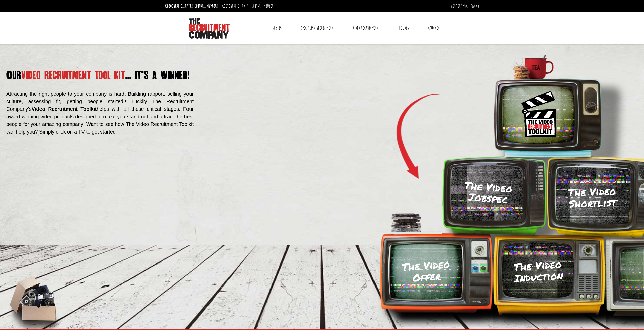  Describe the element at coordinates (625, 282) in the screenshot. I see `img: tv-grey.png` at that location.